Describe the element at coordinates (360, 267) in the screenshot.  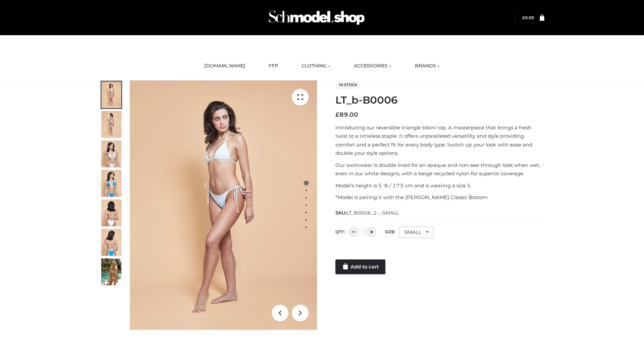
I see `a: Add to cart` at that location.